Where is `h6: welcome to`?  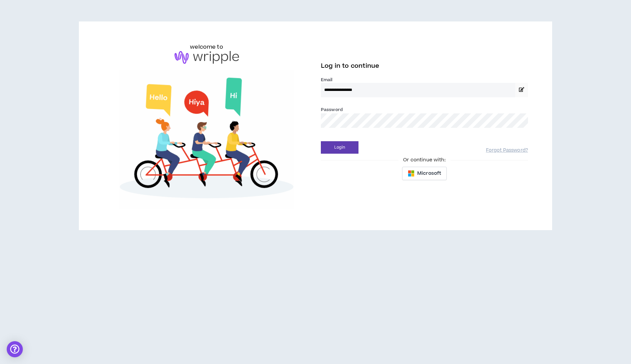 h6: welcome to is located at coordinates (207, 47).